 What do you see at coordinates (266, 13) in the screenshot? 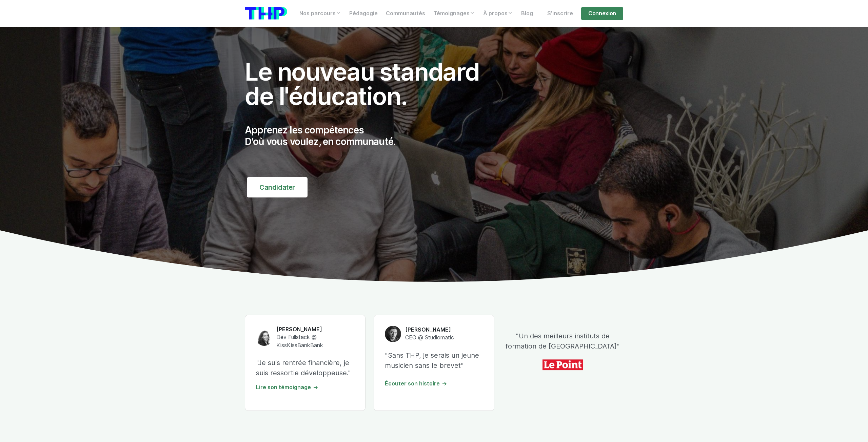
I see `img: logo` at bounding box center [266, 13].